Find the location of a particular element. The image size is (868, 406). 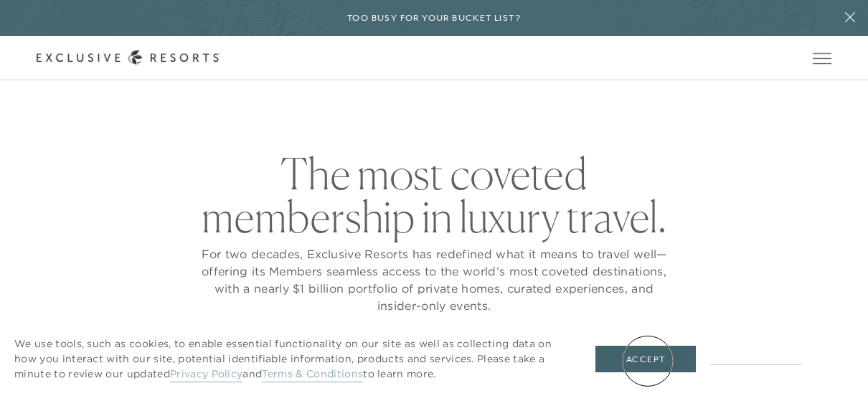

button: Accept is located at coordinates (645, 360).